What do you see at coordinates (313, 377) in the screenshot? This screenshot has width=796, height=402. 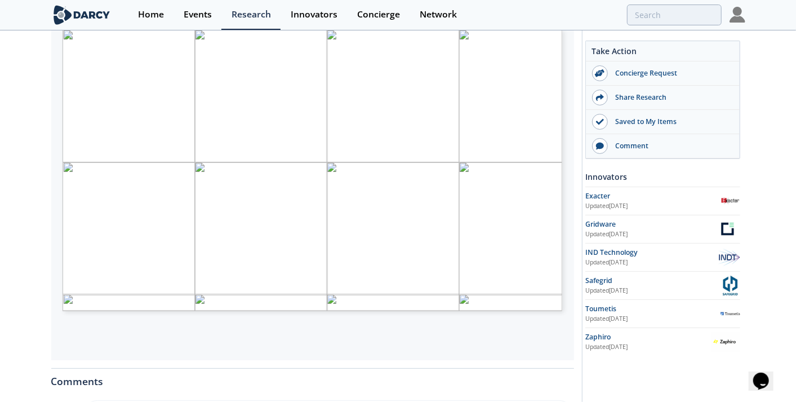 I see `div: Comments` at bounding box center [313, 377].